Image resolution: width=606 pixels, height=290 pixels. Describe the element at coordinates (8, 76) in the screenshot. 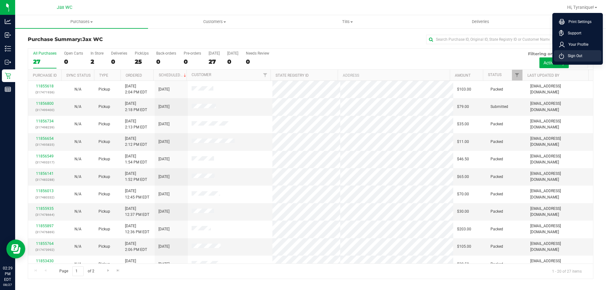

I see `inline-svg: Retail` at that location.